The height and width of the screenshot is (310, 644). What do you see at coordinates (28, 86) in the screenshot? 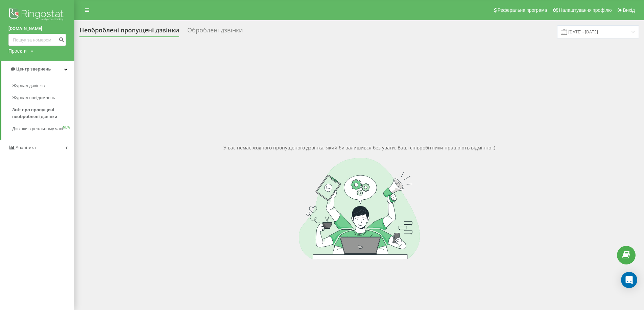
I see `span: Журнал дзвінків` at bounding box center [28, 86].